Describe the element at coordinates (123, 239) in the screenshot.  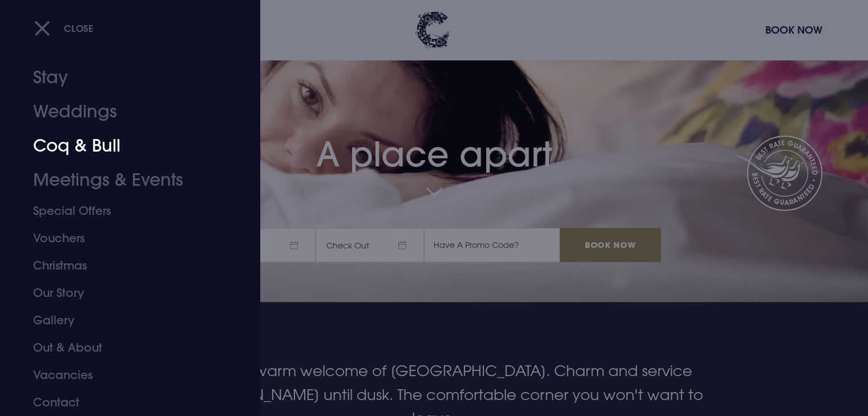
I see `a: Vouchers` at that location.